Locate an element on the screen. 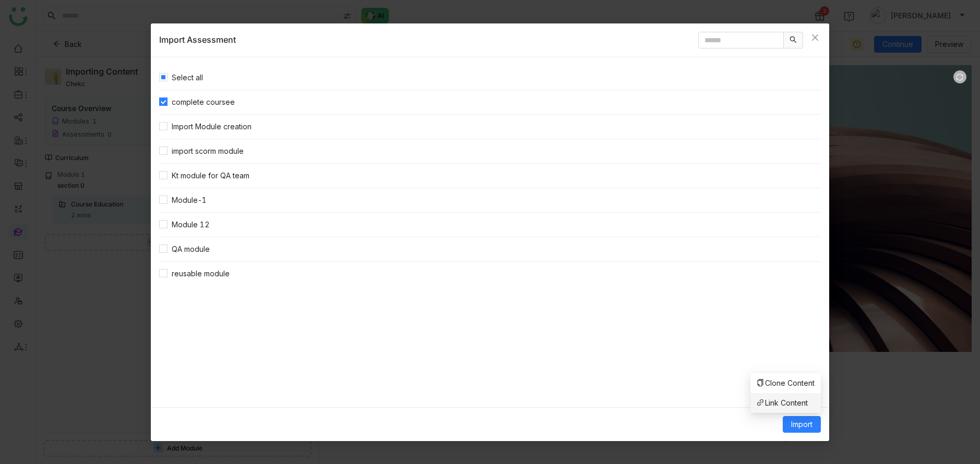 This screenshot has height=464, width=980. span: START COURSE is located at coordinates (105, 171).